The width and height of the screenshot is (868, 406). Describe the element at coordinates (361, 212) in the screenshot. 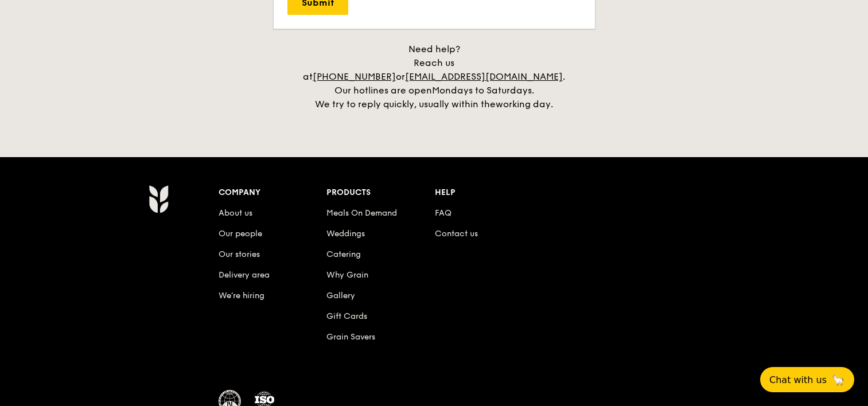

I see `a: Meals On Demand` at that location.